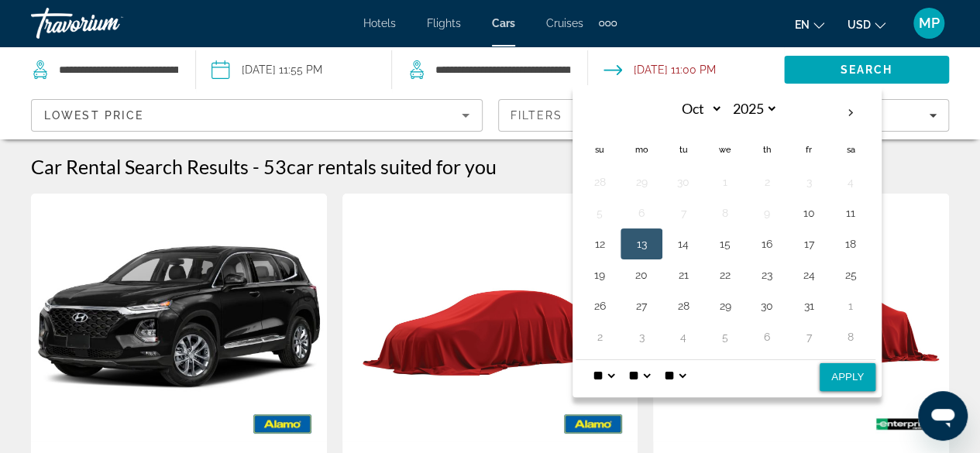  Describe the element at coordinates (683, 275) in the screenshot. I see `button: Day 21` at that location.